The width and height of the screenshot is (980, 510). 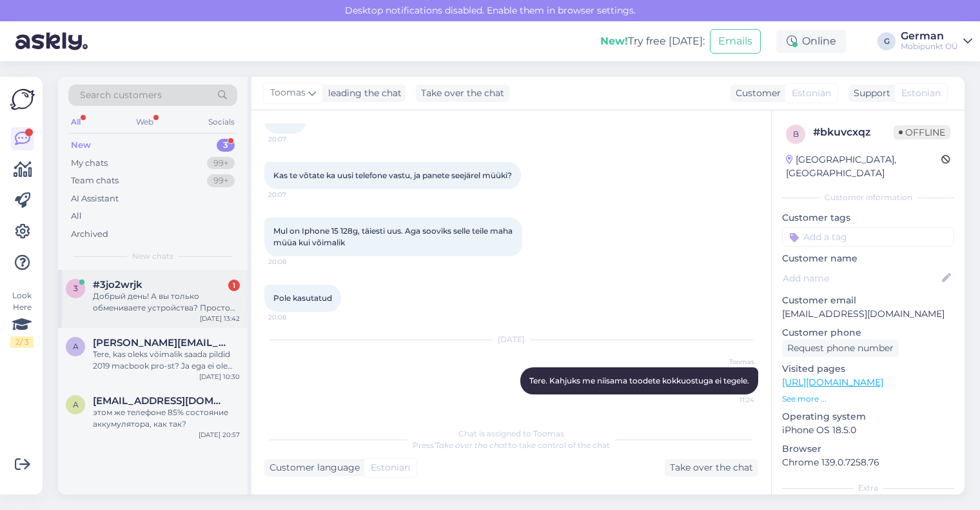 I want to click on input: Add name, so click(x=861, y=278).